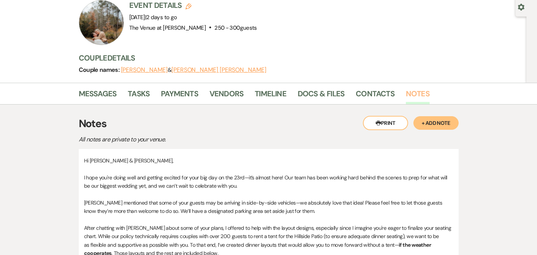 This screenshot has width=537, height=255. Describe the element at coordinates (436, 123) in the screenshot. I see `button: + Add Note` at that location.